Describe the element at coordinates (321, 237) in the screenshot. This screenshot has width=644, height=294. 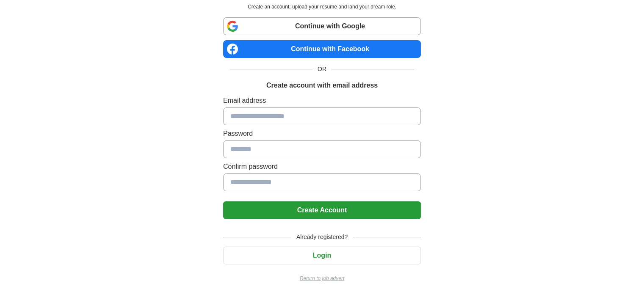
I see `span: Already registered?` at that location.